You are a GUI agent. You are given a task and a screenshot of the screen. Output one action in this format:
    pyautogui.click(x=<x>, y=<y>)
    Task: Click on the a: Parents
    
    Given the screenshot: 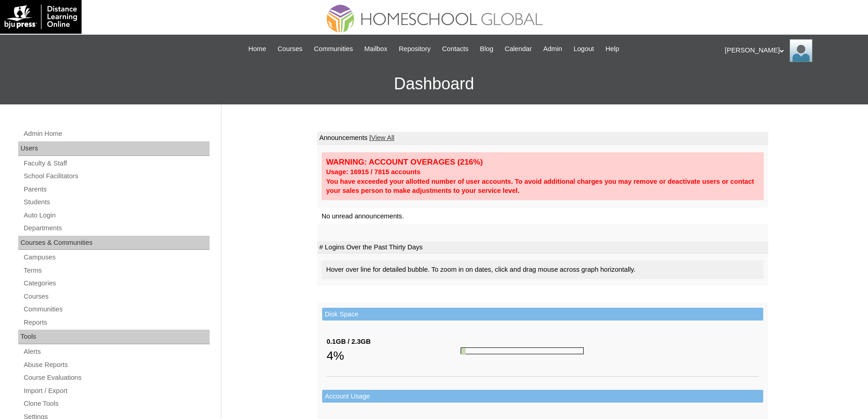 What is the action you would take?
    pyautogui.click(x=116, y=189)
    